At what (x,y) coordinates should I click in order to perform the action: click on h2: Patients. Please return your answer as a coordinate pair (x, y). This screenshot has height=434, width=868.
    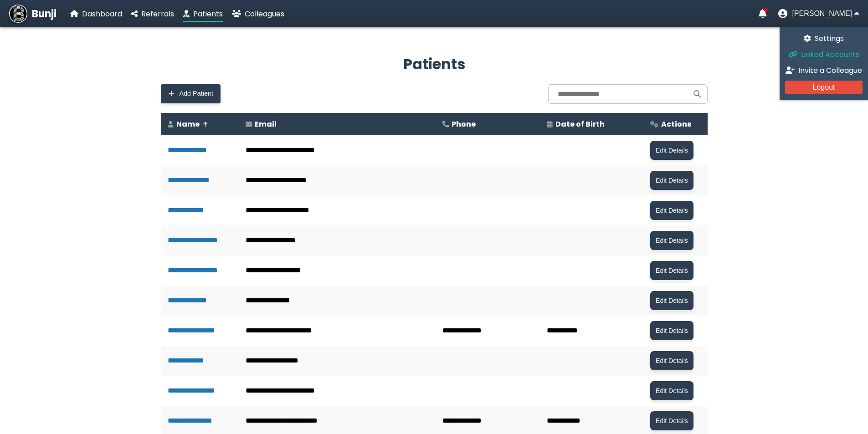
    Looking at the image, I should click on (434, 65).